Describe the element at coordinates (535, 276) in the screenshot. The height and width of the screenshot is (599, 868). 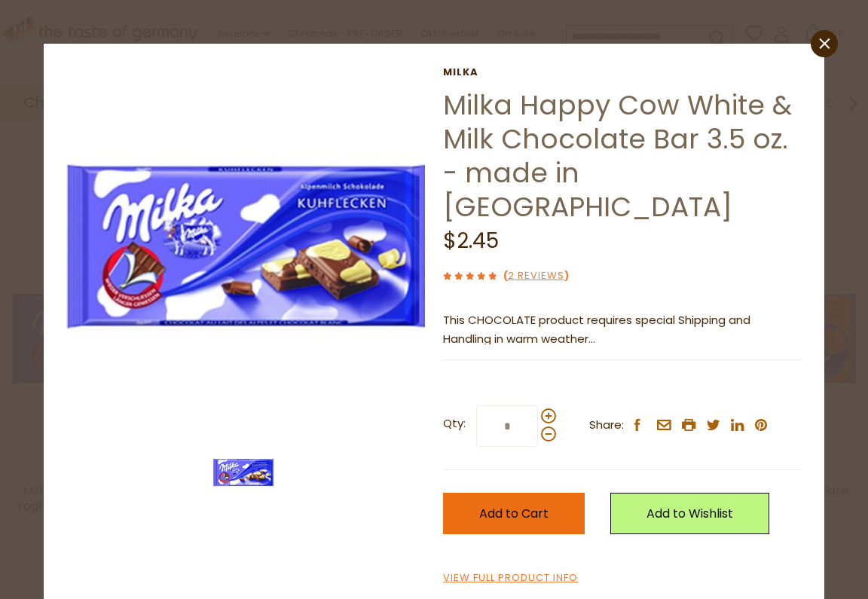
I see `a: 2 Reviews` at that location.